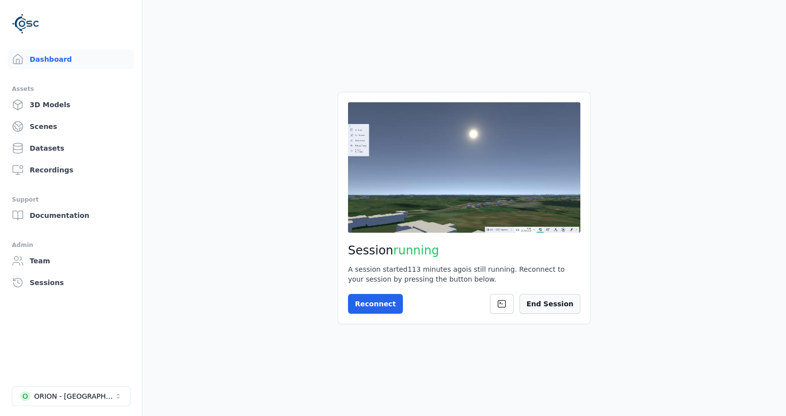  Describe the element at coordinates (26, 24) in the screenshot. I see `img: Logo` at that location.